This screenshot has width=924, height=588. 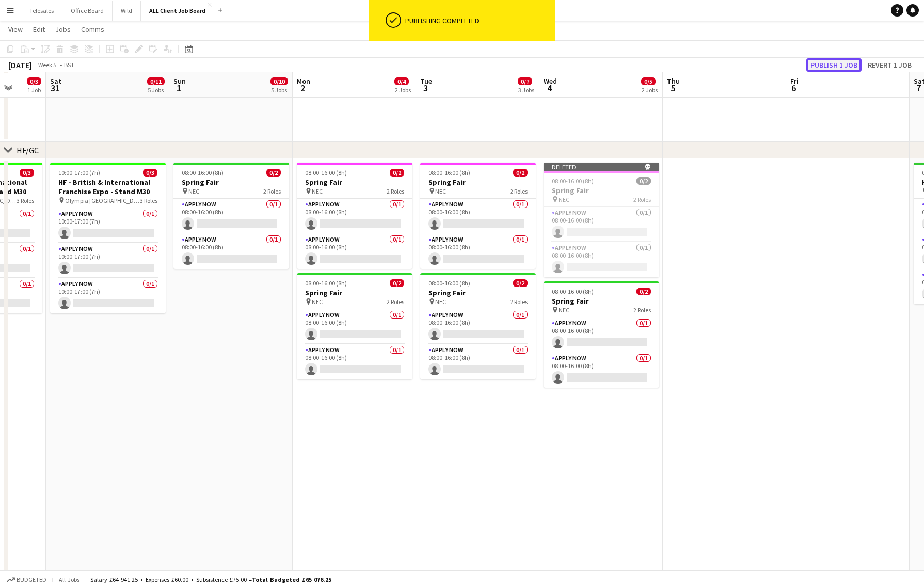 I want to click on a: View, so click(x=16, y=30).